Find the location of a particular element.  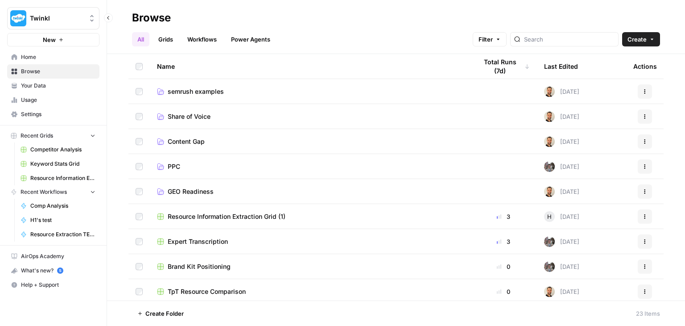

span: Browse is located at coordinates (58, 71).